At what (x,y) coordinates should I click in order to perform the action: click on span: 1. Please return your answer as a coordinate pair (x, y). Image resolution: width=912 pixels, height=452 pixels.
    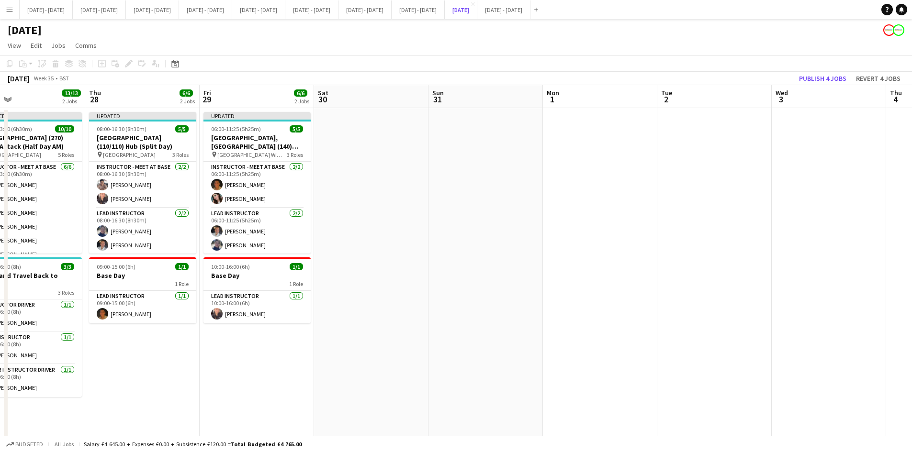
    Looking at the image, I should click on (552, 99).